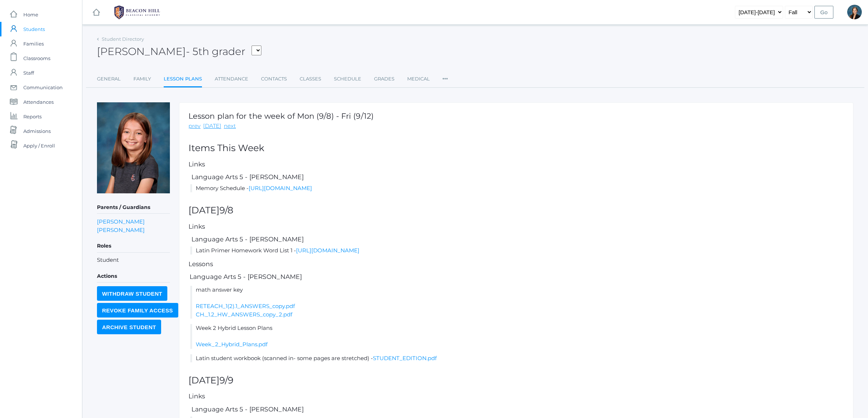 The width and height of the screenshot is (868, 418). Describe the element at coordinates (134, 208) in the screenshot. I see `h5: Parents / Guardians` at that location.